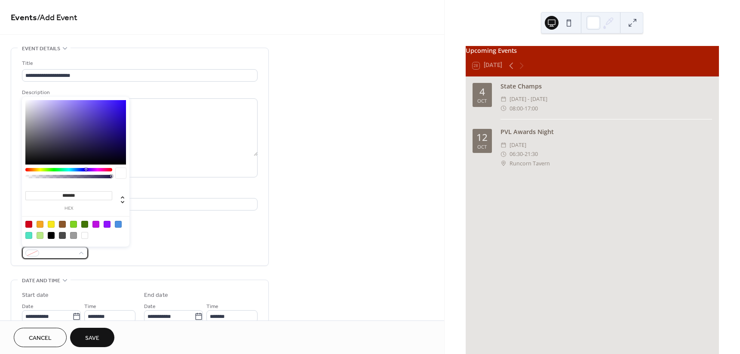 Image resolution: width=740 pixels, height=354 pixels. I want to click on div: 4, so click(482, 92).